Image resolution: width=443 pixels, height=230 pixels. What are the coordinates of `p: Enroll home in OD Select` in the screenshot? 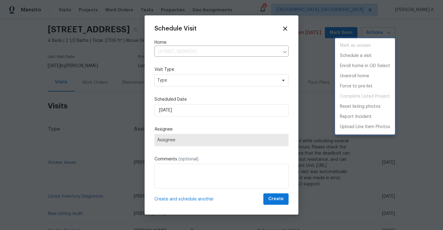 It's located at (365, 66).